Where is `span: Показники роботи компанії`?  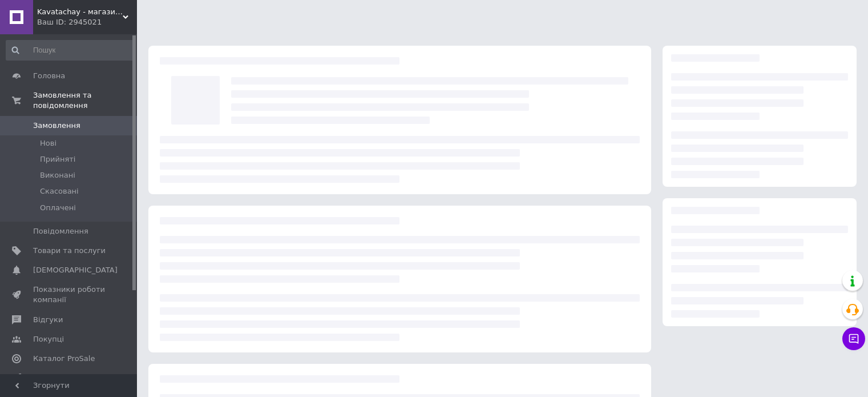
span: Показники роботи компанії is located at coordinates (69, 295).